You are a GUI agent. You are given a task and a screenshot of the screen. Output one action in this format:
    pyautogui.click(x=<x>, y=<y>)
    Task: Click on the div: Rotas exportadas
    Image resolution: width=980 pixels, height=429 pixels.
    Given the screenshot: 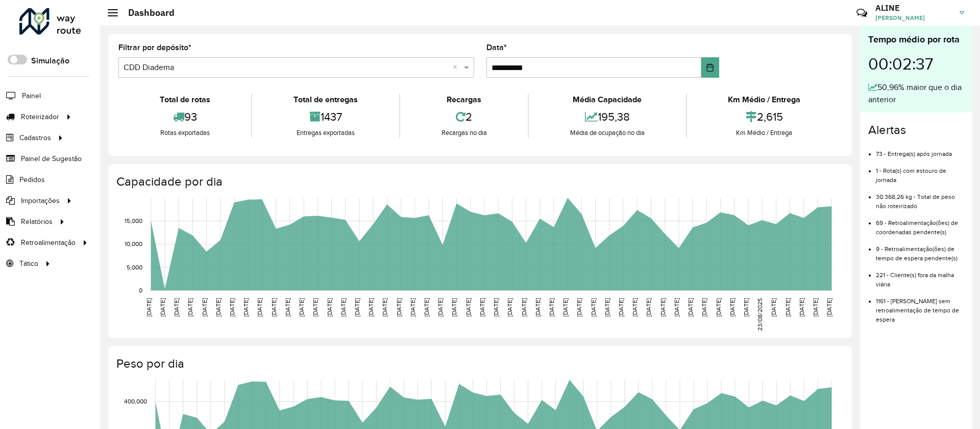 What is the action you would take?
    pyautogui.click(x=185, y=133)
    